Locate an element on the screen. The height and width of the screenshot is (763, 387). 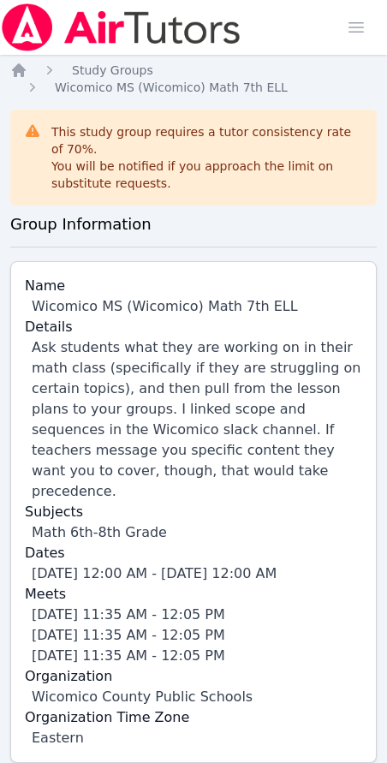
span: Wicomico MS (Wicomico) Math 7th ELL is located at coordinates (171, 87).